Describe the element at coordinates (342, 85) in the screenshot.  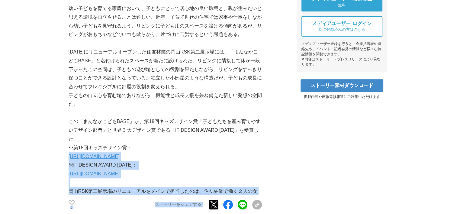
I see `a: ストーリー素材ダウンロード` at that location.